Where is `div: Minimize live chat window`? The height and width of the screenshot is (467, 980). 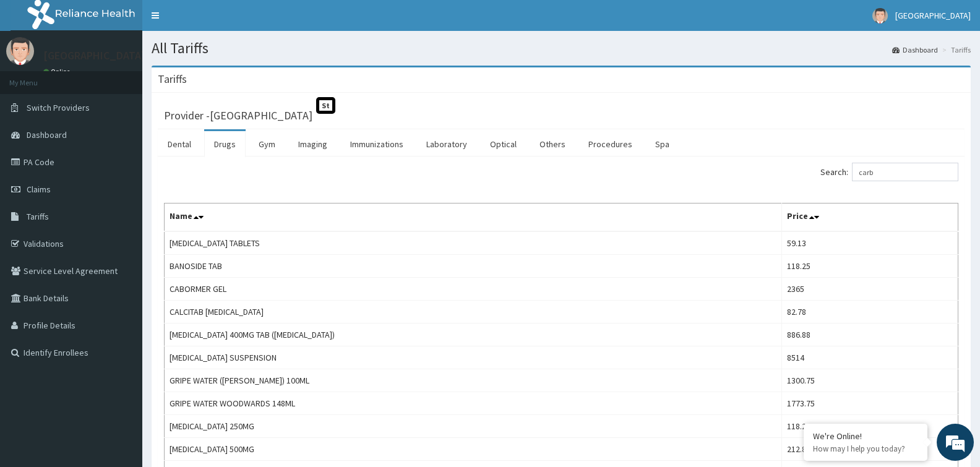
div: Minimize live chat window is located at coordinates (217, 21).